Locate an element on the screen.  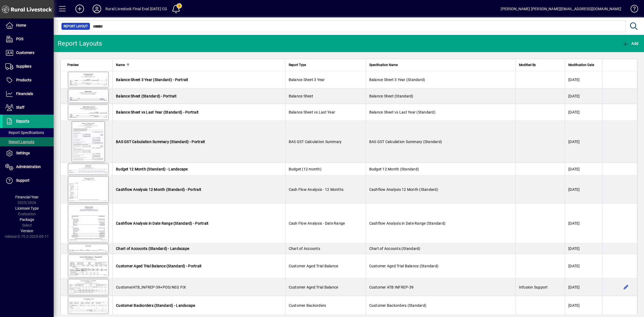
div: Report Layouts is located at coordinates (80, 44).